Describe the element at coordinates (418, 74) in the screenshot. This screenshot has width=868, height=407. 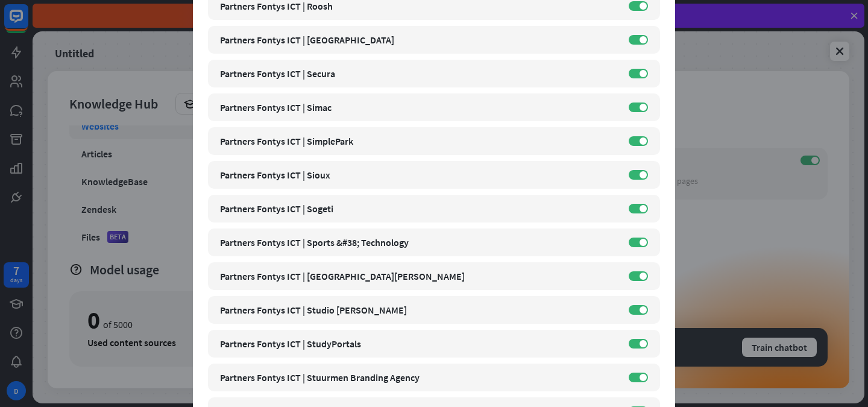
I see `div: Partners Fontys ICT | Secura` at that location.